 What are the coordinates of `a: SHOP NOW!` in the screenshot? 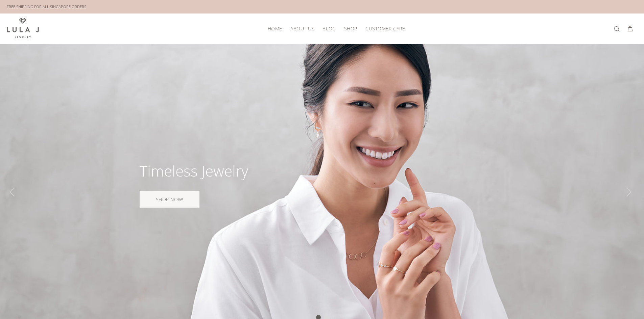 It's located at (169, 199).